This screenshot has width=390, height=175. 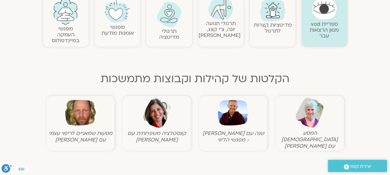 What do you see at coordinates (360, 166) in the screenshot?
I see `span: יצירת קשר` at bounding box center [360, 166].